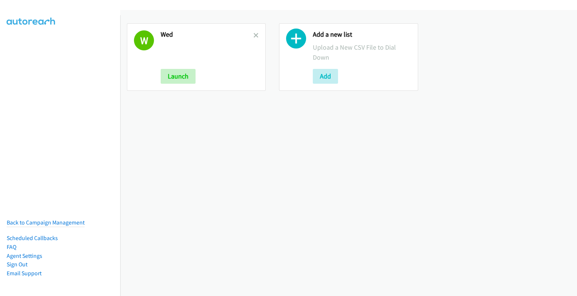 Image resolution: width=577 pixels, height=296 pixels. Describe the element at coordinates (32, 238) in the screenshot. I see `a: Scheduled Callbacks` at that location.